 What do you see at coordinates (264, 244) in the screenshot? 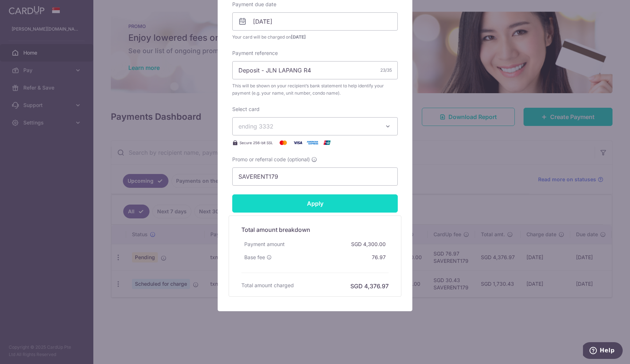
I see `div: Payment amount` at bounding box center [264, 244].